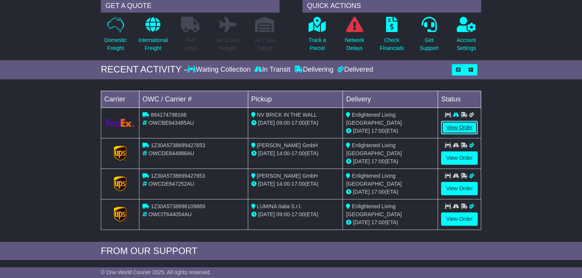  Describe the element at coordinates (144, 70) in the screenshot. I see `div: RECENT ACTIVITY -` at that location.